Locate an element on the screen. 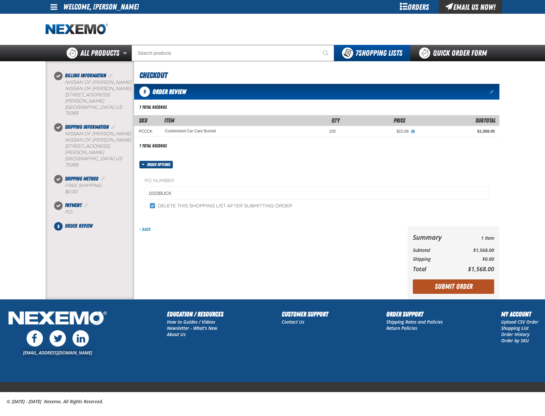 The width and height of the screenshot is (545, 416). button: Order options is located at coordinates (156, 164).